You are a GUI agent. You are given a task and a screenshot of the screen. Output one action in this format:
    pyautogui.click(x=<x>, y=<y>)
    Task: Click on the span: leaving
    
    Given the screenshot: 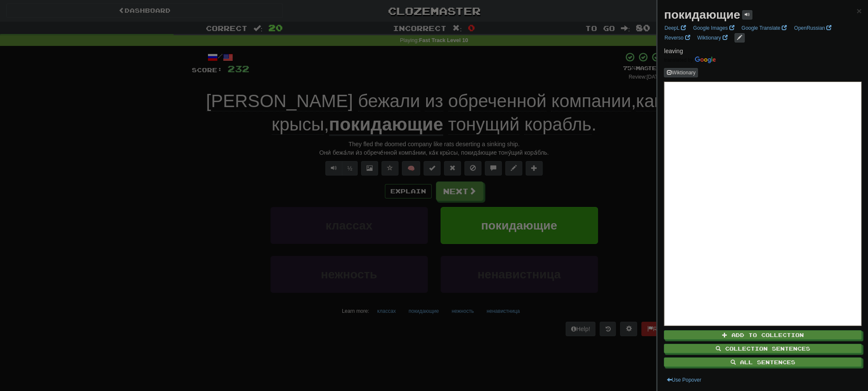 What is the action you would take?
    pyautogui.click(x=674, y=51)
    